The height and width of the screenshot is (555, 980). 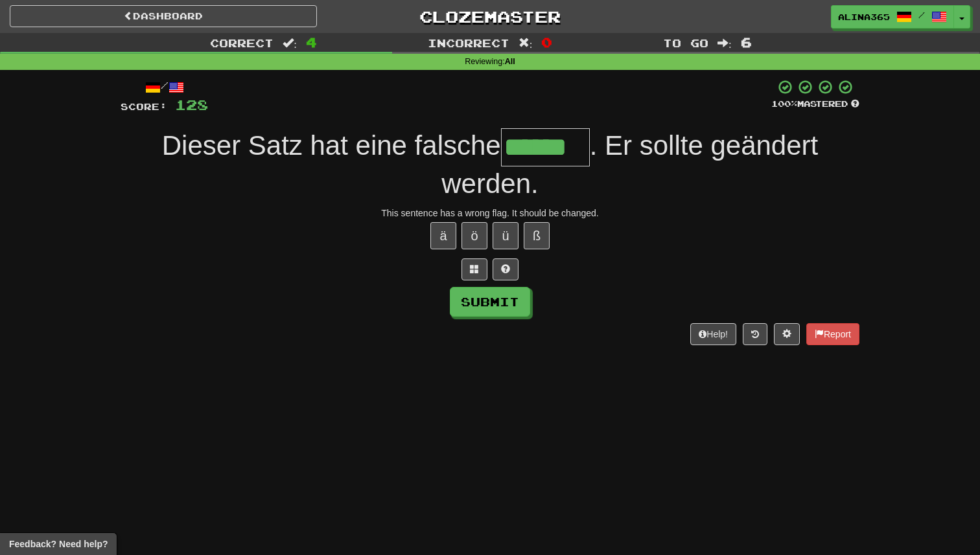 What do you see at coordinates (490, 213) in the screenshot?
I see `div: This sentence has a wrong flag. It should be changed.` at bounding box center [490, 213].